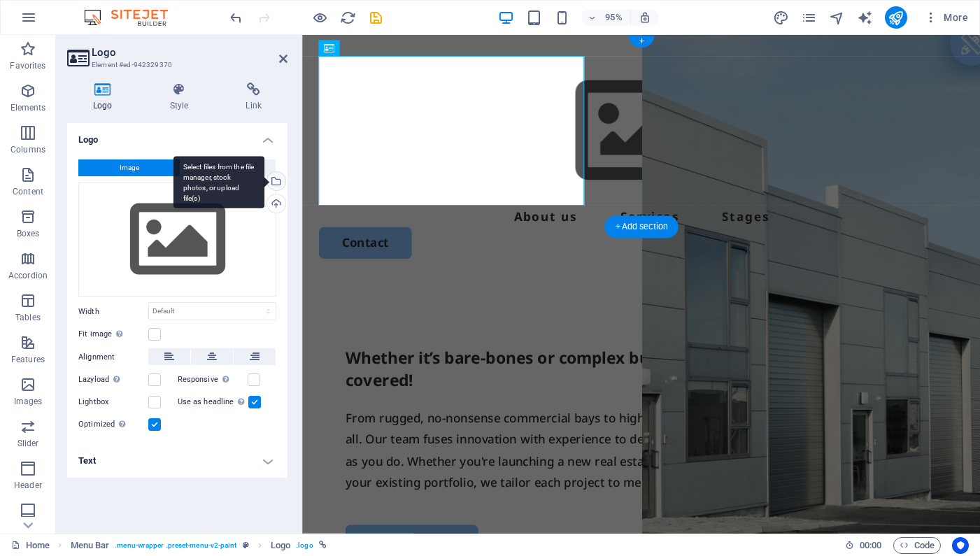 This screenshot has height=556, width=980. I want to click on nav: breadcrumb, so click(199, 546).